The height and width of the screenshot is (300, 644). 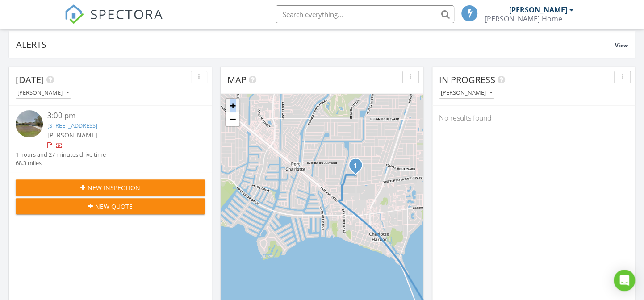 I want to click on div: 1 hours and 27 minutes drive time, so click(x=61, y=154).